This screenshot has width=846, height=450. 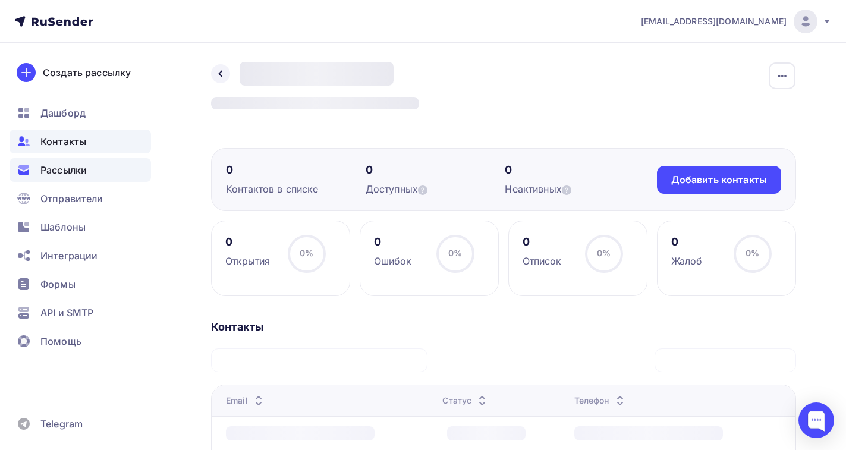 What do you see at coordinates (542, 261) in the screenshot?
I see `div: Отписок` at bounding box center [542, 261].